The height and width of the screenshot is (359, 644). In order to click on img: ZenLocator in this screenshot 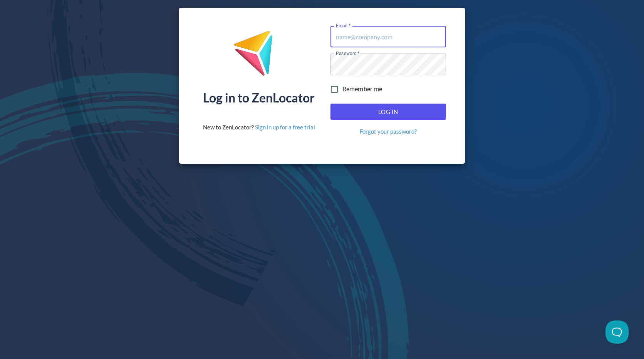, I will do `click(259, 56)`.